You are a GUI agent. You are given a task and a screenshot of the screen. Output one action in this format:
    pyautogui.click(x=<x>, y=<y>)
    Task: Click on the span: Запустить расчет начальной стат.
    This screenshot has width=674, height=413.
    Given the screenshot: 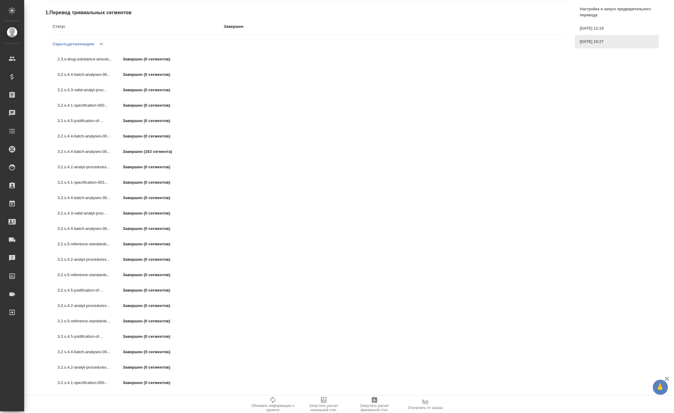 What is the action you would take?
    pyautogui.click(x=323, y=408)
    